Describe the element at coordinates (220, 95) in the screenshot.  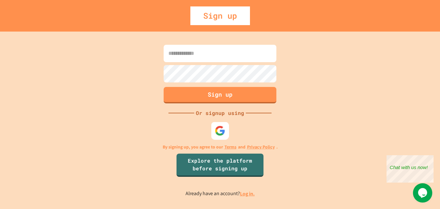
I see `button: Sign up` at that location.